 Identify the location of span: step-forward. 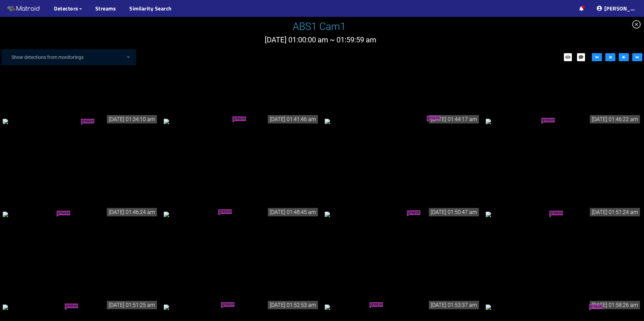
(624, 58).